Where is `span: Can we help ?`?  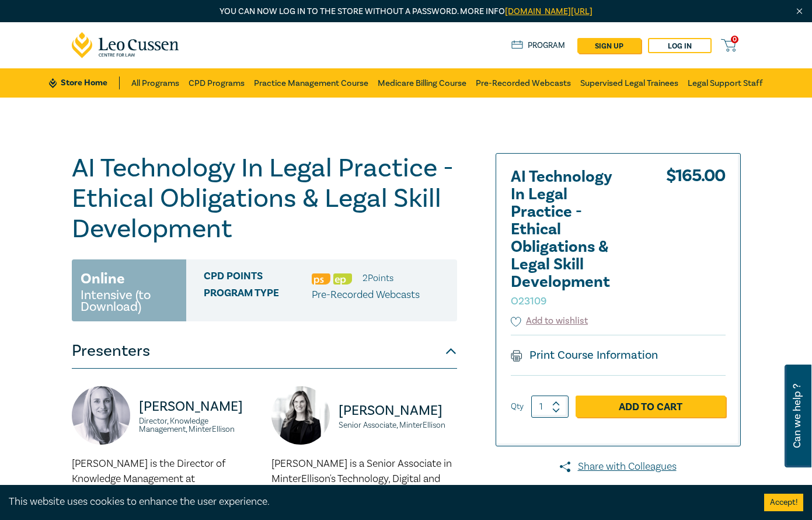 span: Can we help ? is located at coordinates (797, 416).